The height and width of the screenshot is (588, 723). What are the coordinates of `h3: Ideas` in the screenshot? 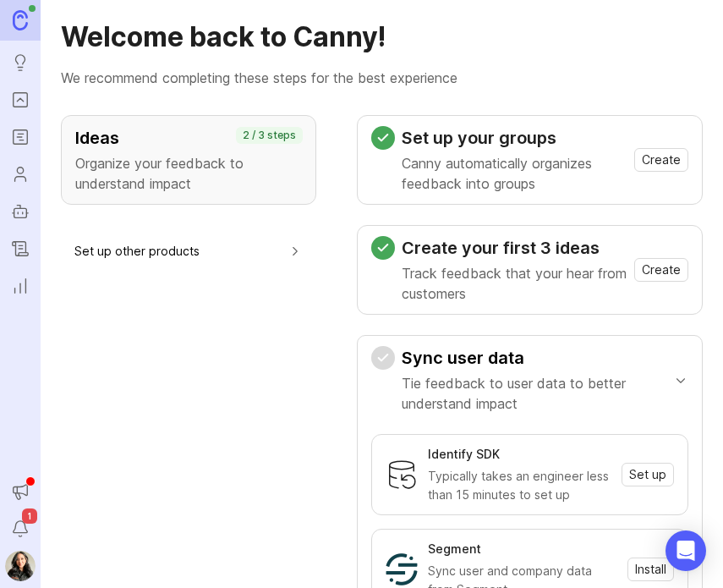 It's located at (189, 138).